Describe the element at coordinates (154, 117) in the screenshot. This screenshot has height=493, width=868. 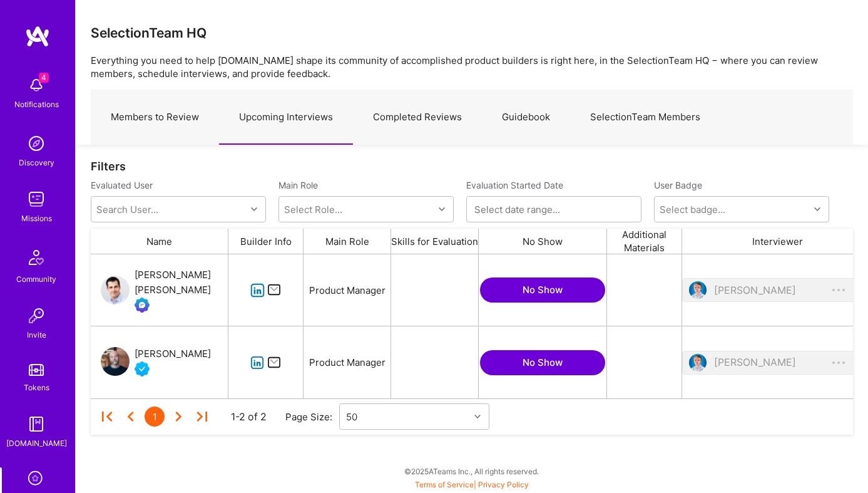
I see `a: Members to Review` at that location.